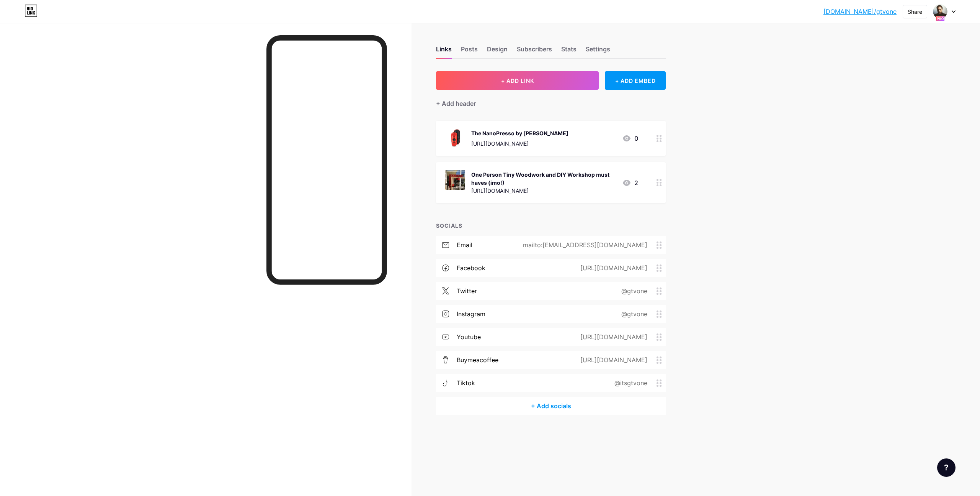 Image resolution: width=980 pixels, height=496 pixels. I want to click on img: One Person Tiny Woodwork and DIY Workshop must haves (imo!), so click(455, 180).